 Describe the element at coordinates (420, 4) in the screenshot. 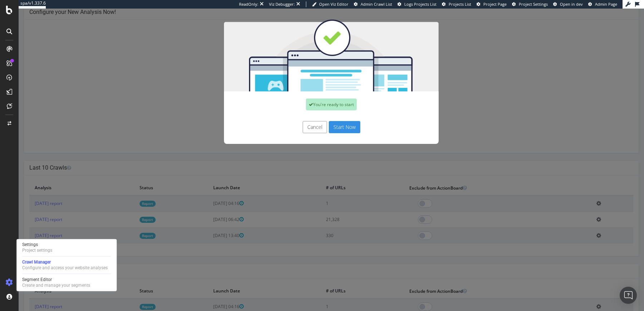

I see `span: Logs Projects List` at that location.